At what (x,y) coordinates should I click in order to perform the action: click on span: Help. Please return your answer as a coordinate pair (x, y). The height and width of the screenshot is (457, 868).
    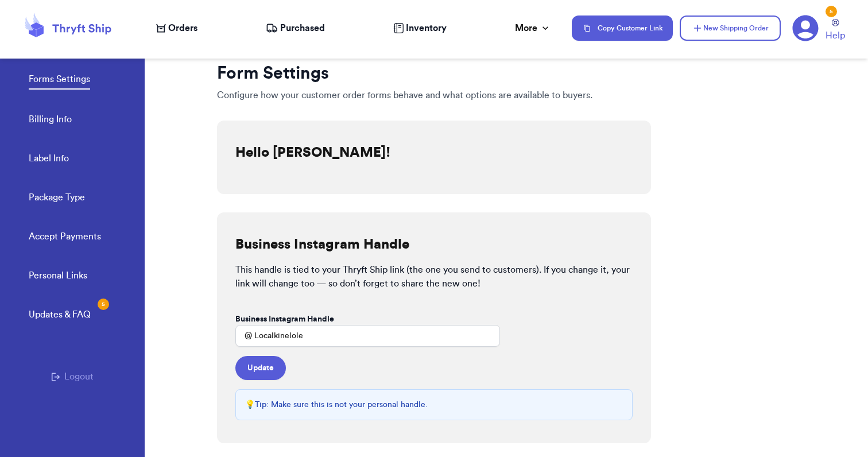
    Looking at the image, I should click on (835, 36).